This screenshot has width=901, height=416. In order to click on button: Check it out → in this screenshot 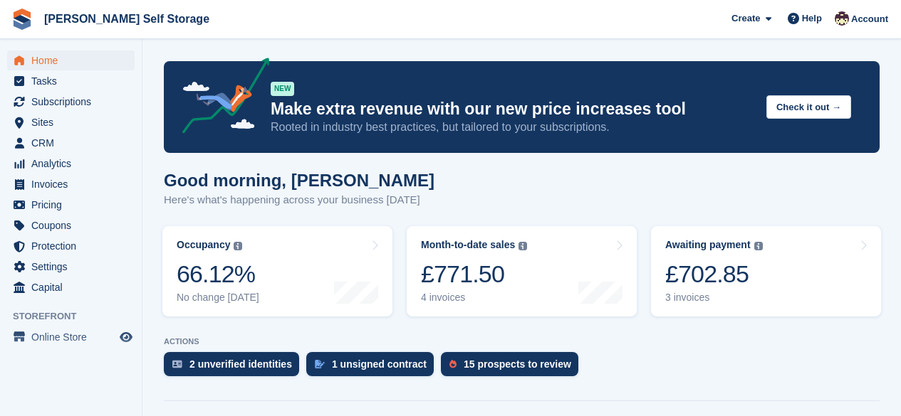, I will do `click(808, 107)`.